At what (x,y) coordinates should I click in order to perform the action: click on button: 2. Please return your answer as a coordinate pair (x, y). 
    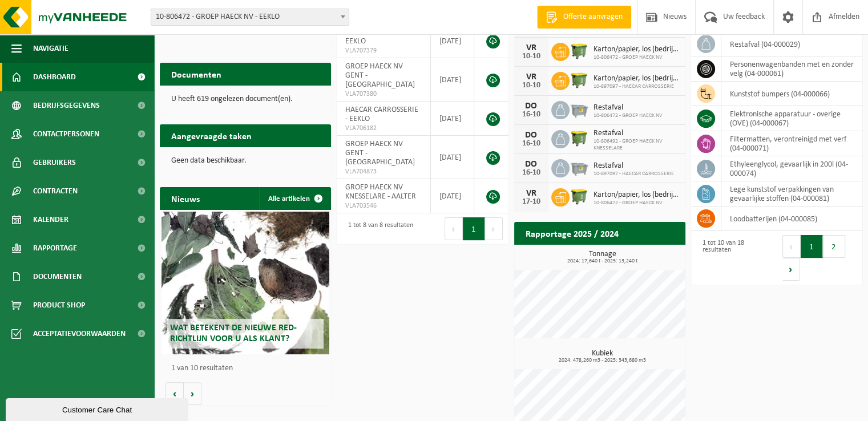
    Looking at the image, I should click on (834, 246).